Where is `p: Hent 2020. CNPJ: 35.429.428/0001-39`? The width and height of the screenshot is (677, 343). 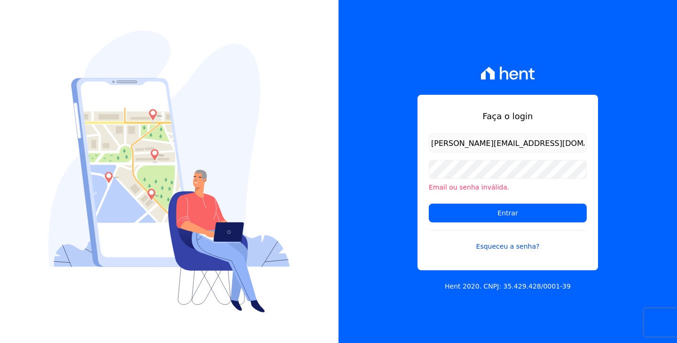 p: Hent 2020. CNPJ: 35.429.428/0001-39 is located at coordinates (507, 287).